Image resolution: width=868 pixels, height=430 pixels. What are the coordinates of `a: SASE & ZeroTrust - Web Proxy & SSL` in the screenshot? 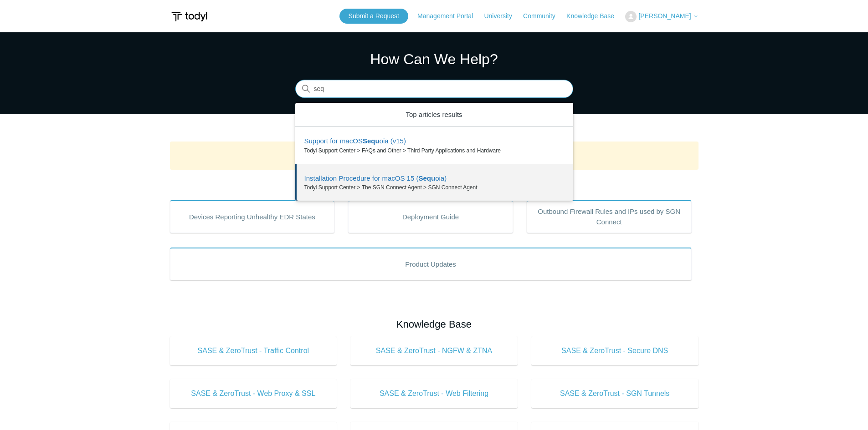 It's located at (253, 394).